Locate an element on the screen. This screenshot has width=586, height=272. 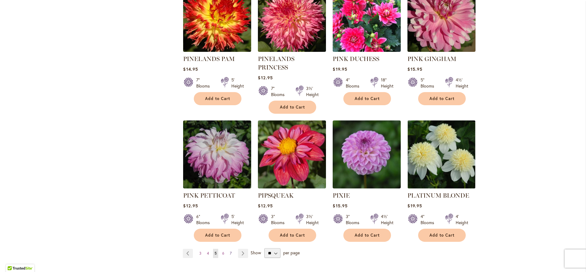
span: per page is located at coordinates (292, 253).